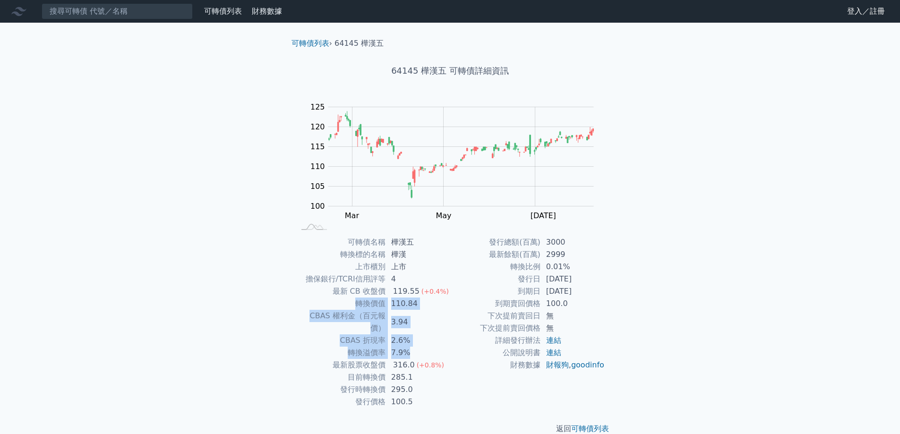 The height and width of the screenshot is (434, 900). What do you see at coordinates (558, 365) in the screenshot?
I see `a: 財報狗` at bounding box center [558, 365].